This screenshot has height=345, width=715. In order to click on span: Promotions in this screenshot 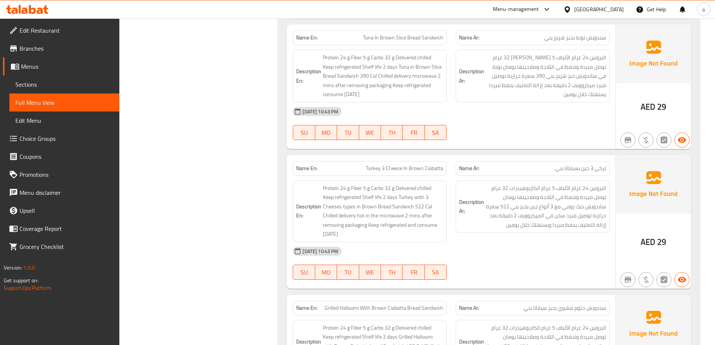, I will do `click(66, 175)`.